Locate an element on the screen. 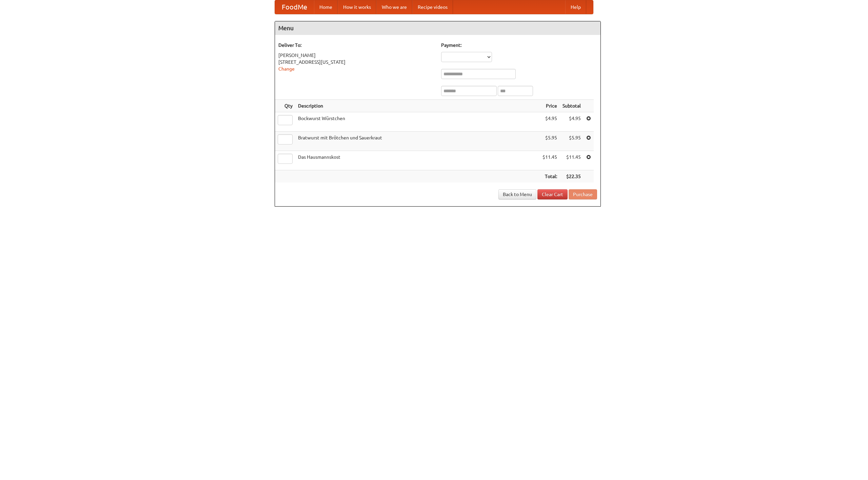  a: Recipe videos is located at coordinates (433, 7).